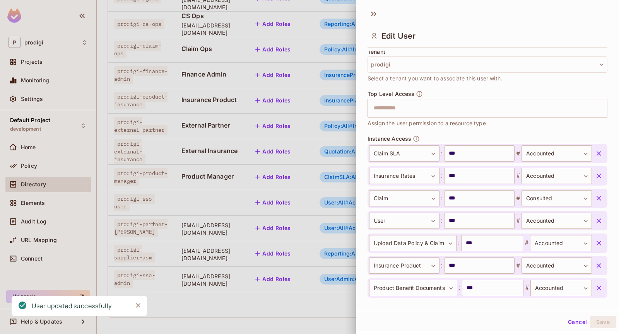 The image size is (619, 334). Describe the element at coordinates (389, 139) in the screenshot. I see `span: Instance Access` at that location.